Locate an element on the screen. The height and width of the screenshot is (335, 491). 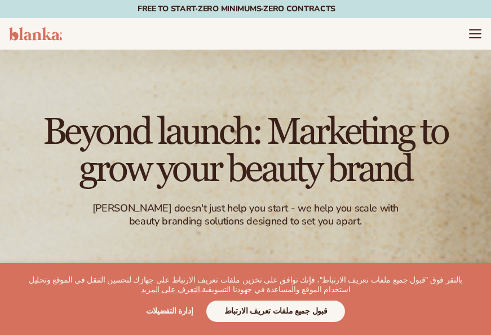
font: Free to start · ZERO minimums · ZERO contracts is located at coordinates (236, 8).